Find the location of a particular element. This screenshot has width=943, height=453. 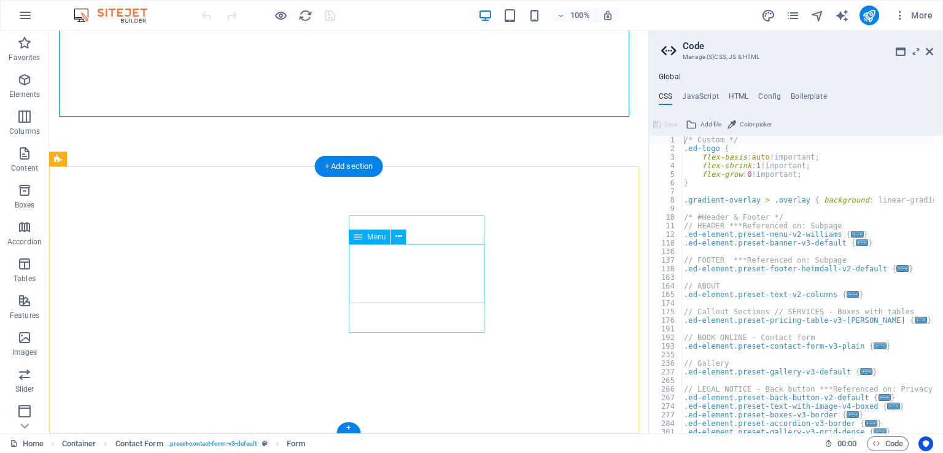

div: 301 is located at coordinates (666, 432).